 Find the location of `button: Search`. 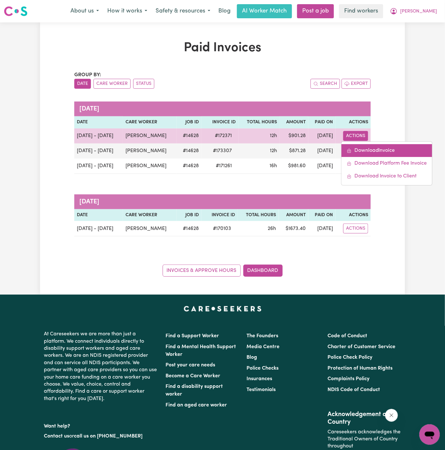

button: Search is located at coordinates (326, 84).